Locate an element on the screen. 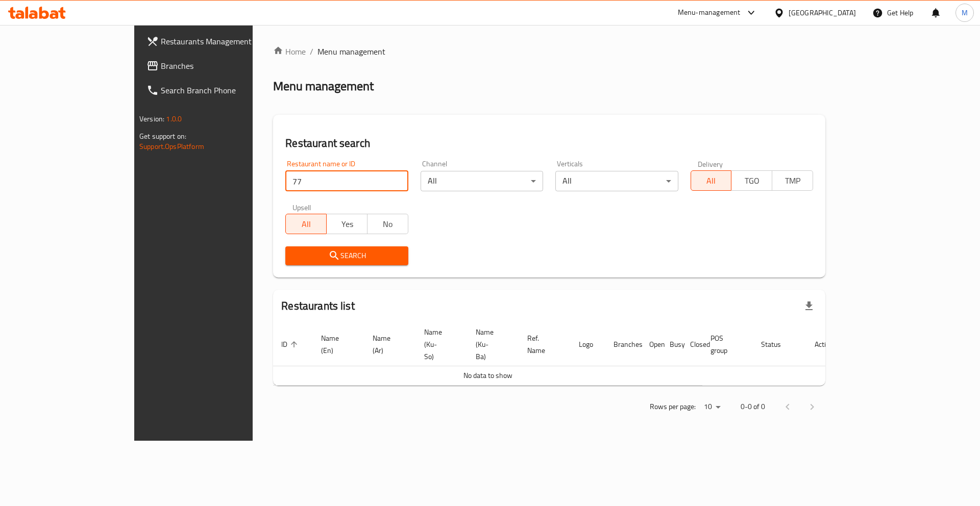 This screenshot has height=506, width=980. span: Ref. Name is located at coordinates (543, 345).